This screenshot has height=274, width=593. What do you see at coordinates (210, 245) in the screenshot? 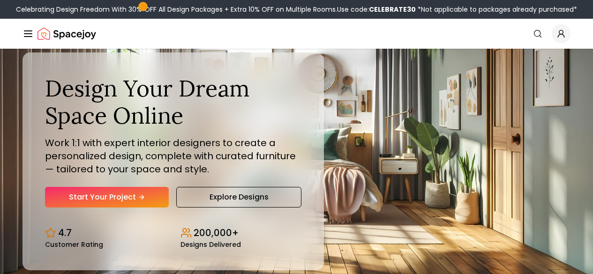
I see `small: Designs Delivered` at bounding box center [210, 245].